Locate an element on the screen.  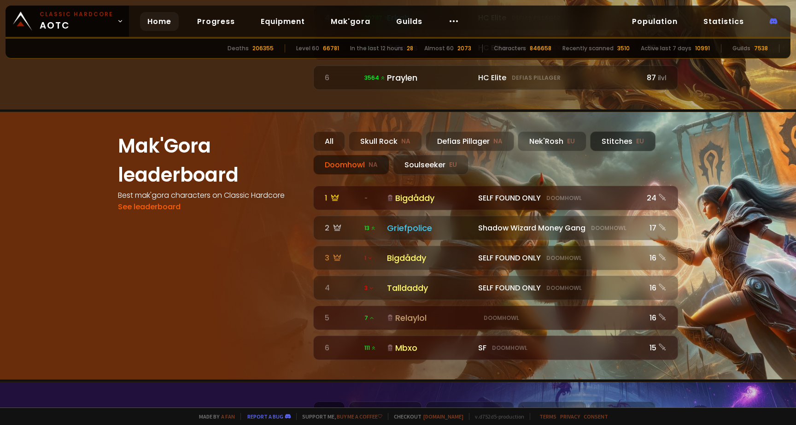
div: 15 is located at coordinates (655, 347).